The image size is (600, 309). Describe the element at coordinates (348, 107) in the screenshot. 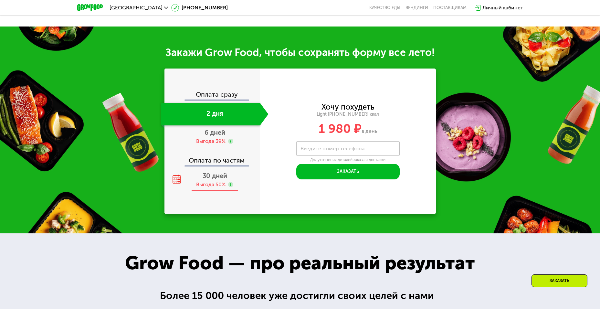

I see `div: Хочу похудеть` at that location.